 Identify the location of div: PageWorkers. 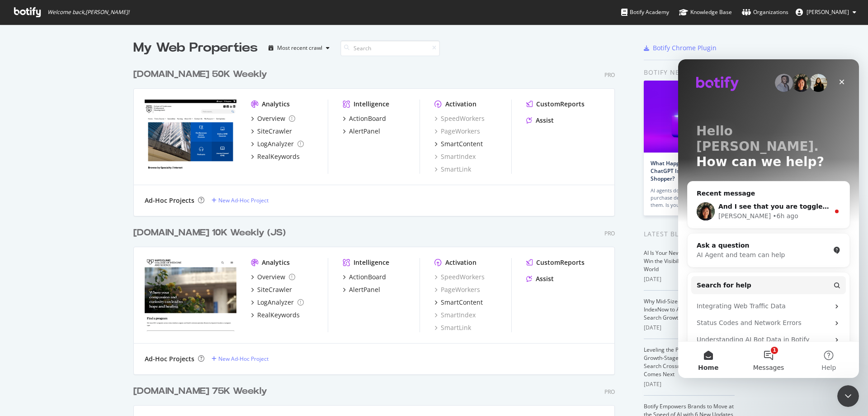
(457, 131).